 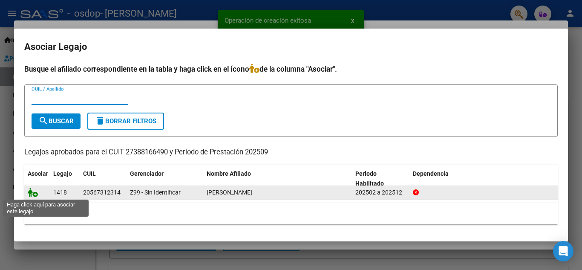 I want to click on span: Nombre Afiliado, so click(x=229, y=173).